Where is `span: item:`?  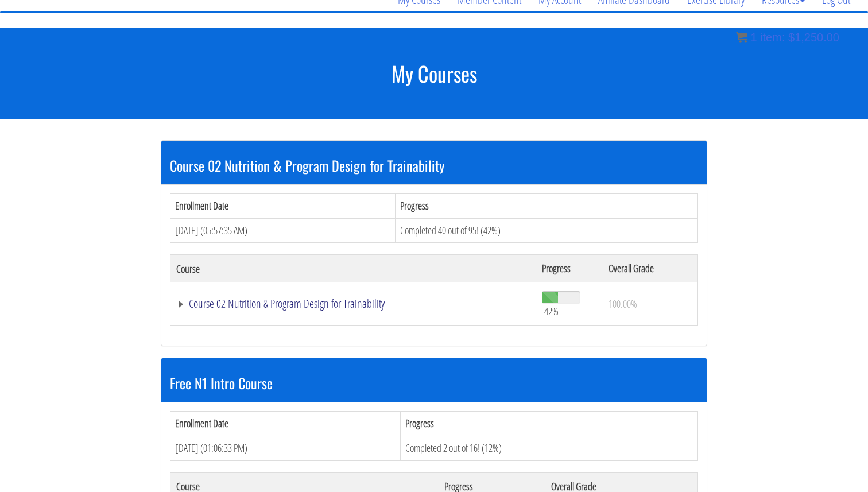
span: item: is located at coordinates (772, 38).